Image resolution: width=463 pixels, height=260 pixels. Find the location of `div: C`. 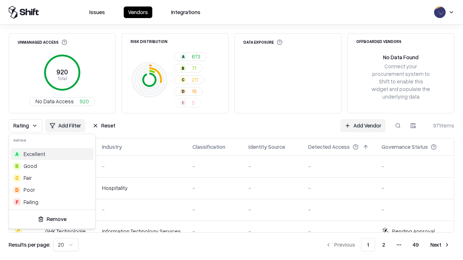

div: C is located at coordinates (17, 178).